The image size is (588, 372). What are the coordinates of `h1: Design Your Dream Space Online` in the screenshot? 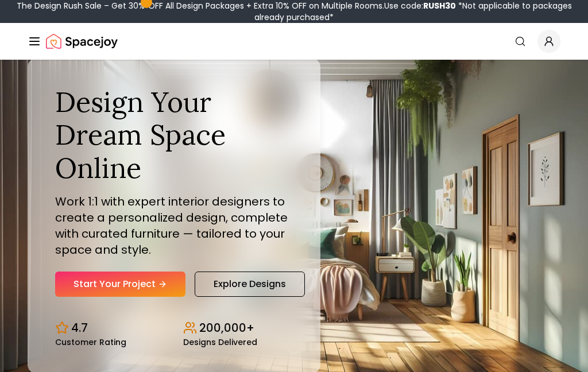 It's located at (174, 135).